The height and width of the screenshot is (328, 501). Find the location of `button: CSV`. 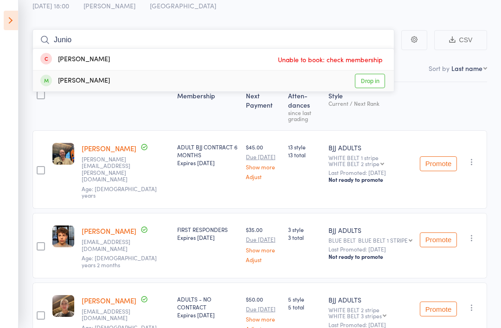

button: CSV is located at coordinates (460, 40).